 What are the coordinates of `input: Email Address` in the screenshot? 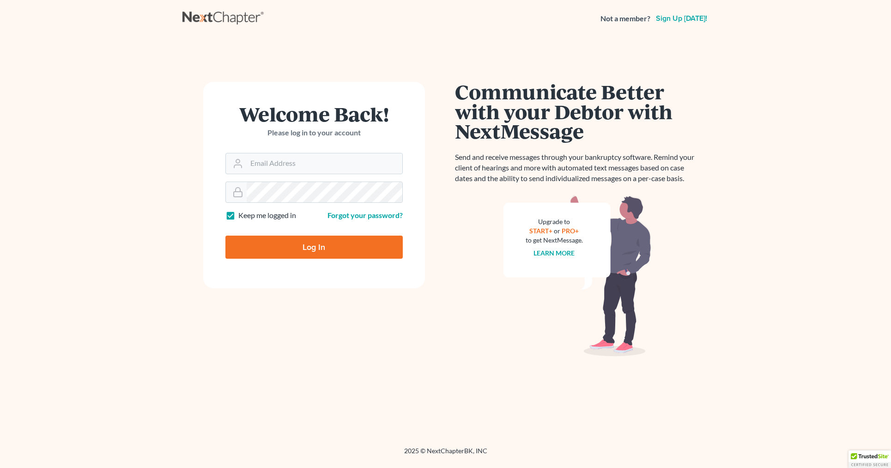 It's located at (324, 163).